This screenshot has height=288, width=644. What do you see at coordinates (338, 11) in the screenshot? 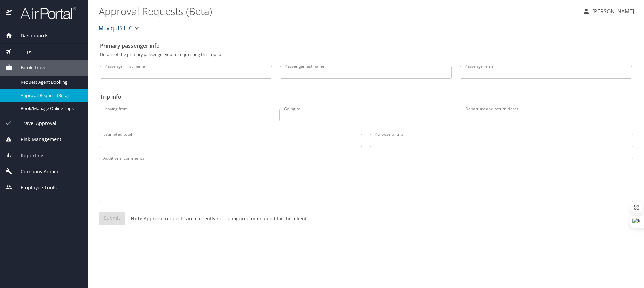
I see `h1: Approval Requests (Beta)` at bounding box center [338, 11].